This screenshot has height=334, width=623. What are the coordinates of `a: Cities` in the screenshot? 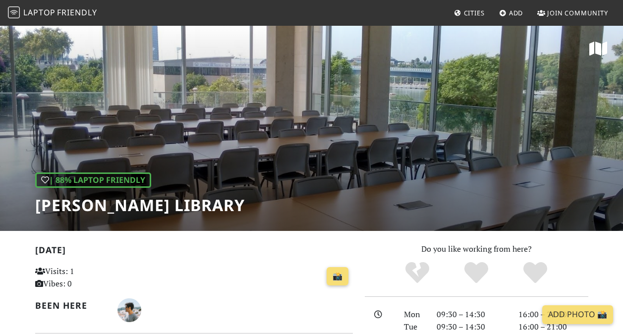 It's located at (469, 13).